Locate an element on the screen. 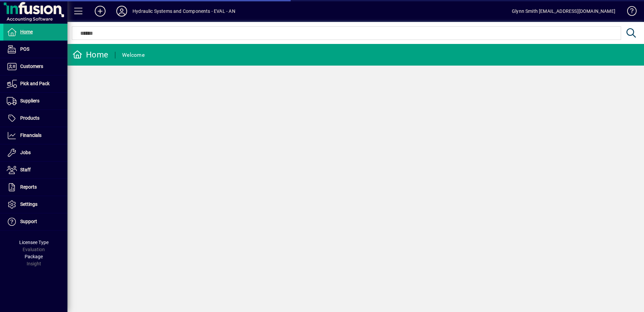 The width and height of the screenshot is (644, 312). span: Licensee Type is located at coordinates (34, 242).